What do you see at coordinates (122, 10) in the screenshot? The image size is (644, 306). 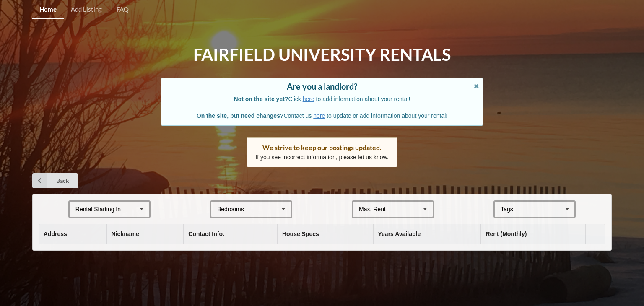 I see `a: FAQ` at bounding box center [122, 10].